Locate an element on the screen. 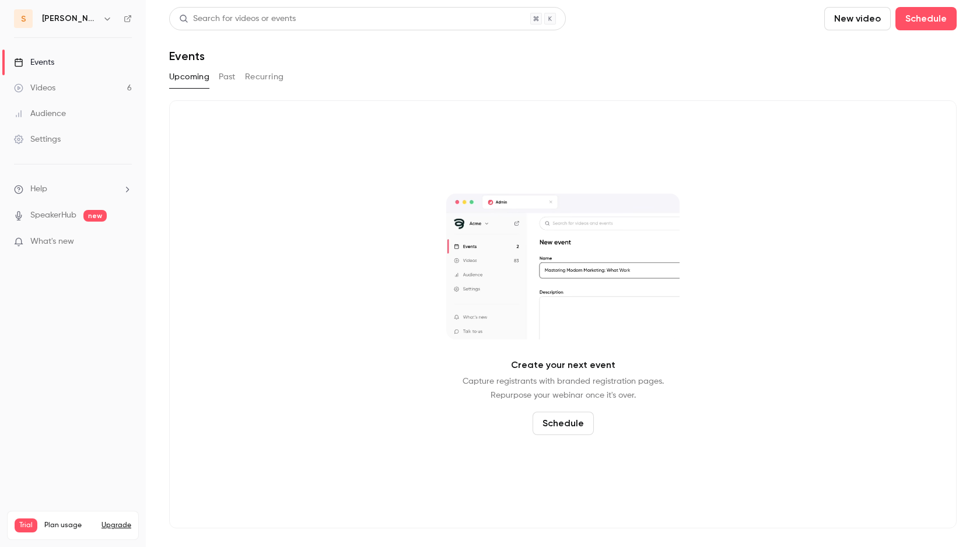  span: What's new is located at coordinates (52, 241).